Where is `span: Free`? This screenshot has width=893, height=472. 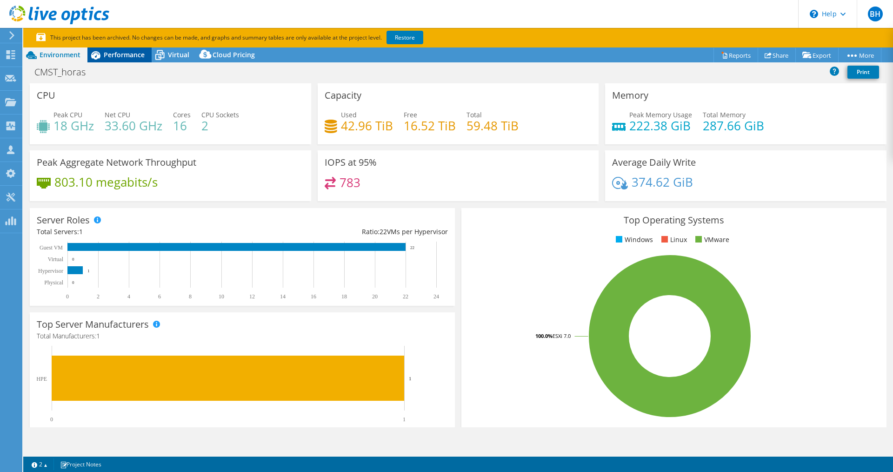
span: Free is located at coordinates (410, 114).